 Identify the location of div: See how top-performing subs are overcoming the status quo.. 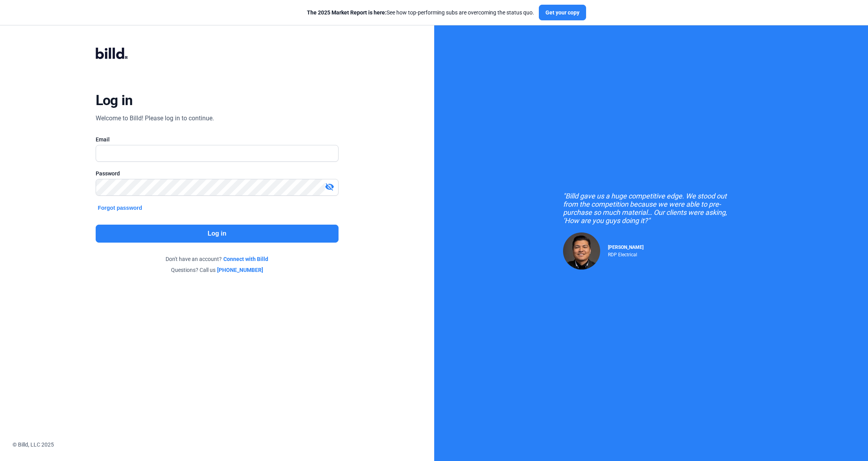
(421, 12).